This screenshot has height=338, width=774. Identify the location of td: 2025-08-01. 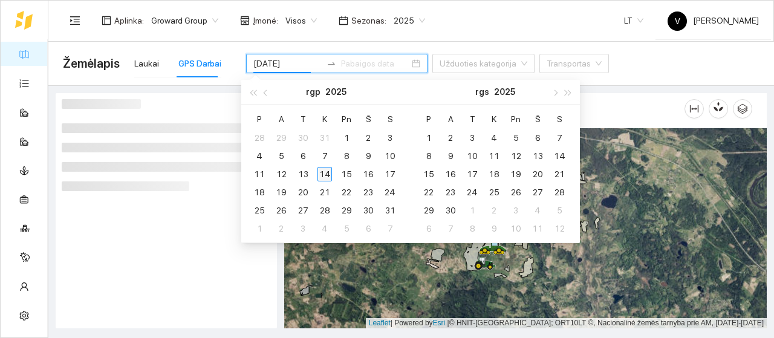
(347, 138).